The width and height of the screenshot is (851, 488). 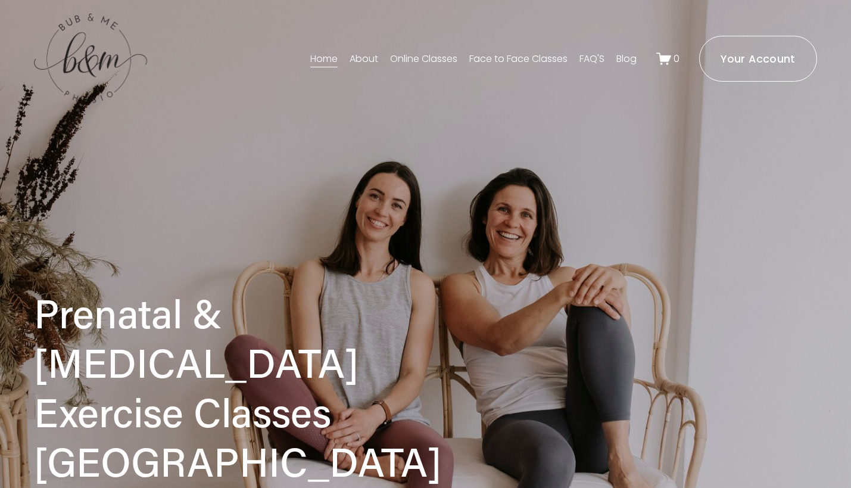 What do you see at coordinates (592, 59) in the screenshot?
I see `a: FAQ'S` at bounding box center [592, 59].